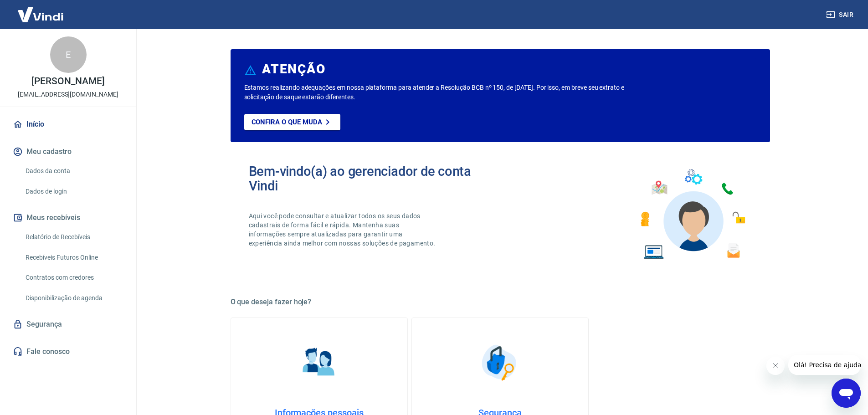  Describe the element at coordinates (68, 218) in the screenshot. I see `button: Meus recebíveis` at that location.